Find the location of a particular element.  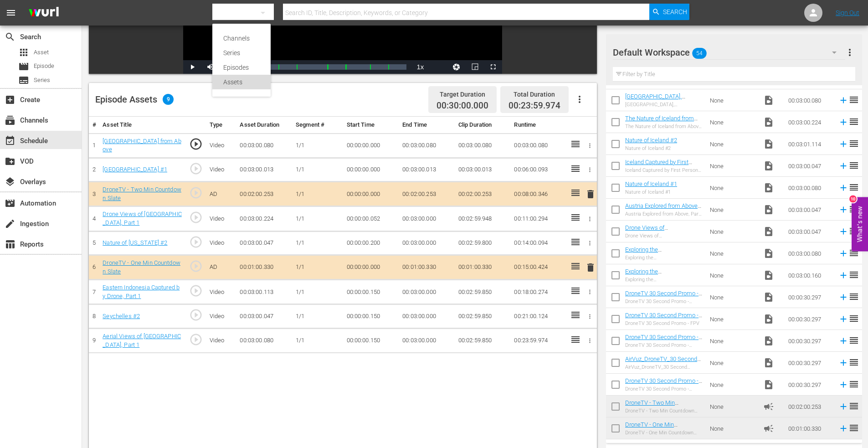

div: Channels is located at coordinates (242, 39).